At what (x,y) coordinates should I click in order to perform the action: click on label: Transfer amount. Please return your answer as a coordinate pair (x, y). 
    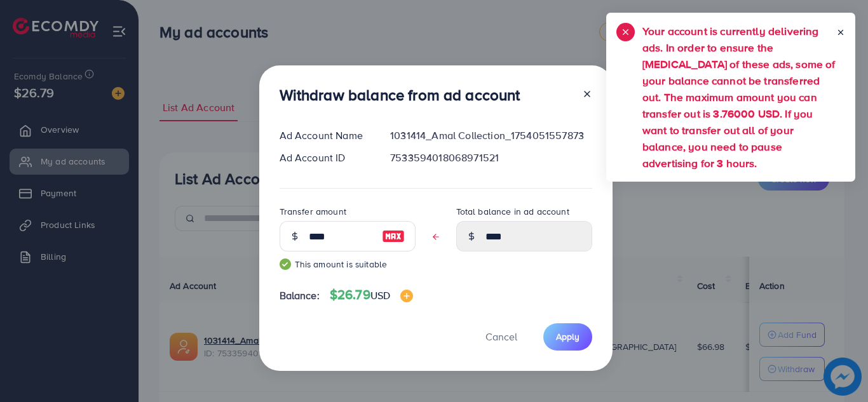
    Looking at the image, I should click on (313, 211).